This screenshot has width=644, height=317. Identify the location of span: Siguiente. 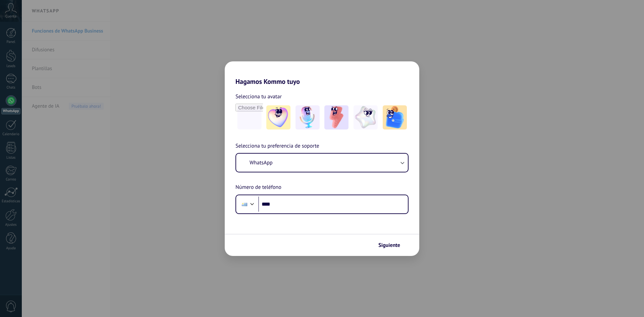
(389, 246).